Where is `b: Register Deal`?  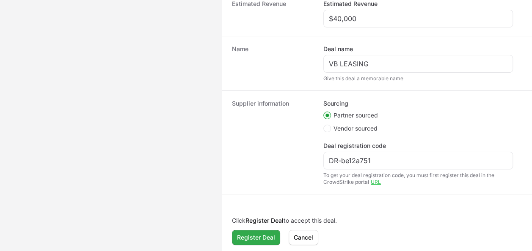 b: Register Deal is located at coordinates (265, 221).